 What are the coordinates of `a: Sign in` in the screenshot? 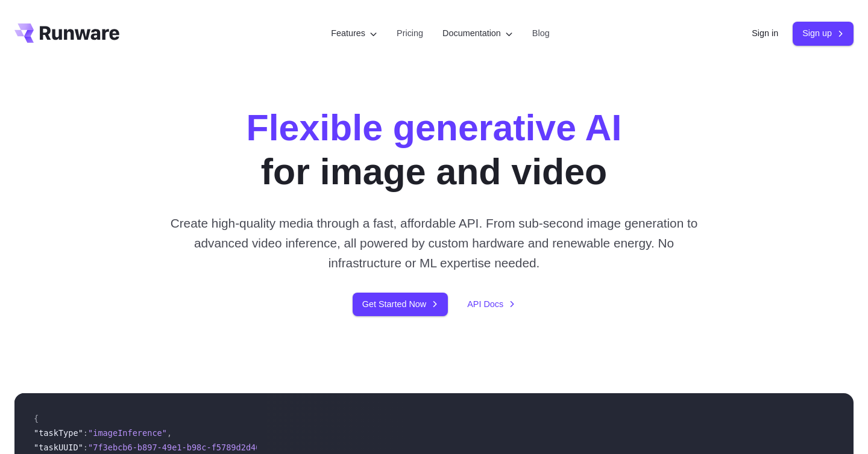 It's located at (765, 34).